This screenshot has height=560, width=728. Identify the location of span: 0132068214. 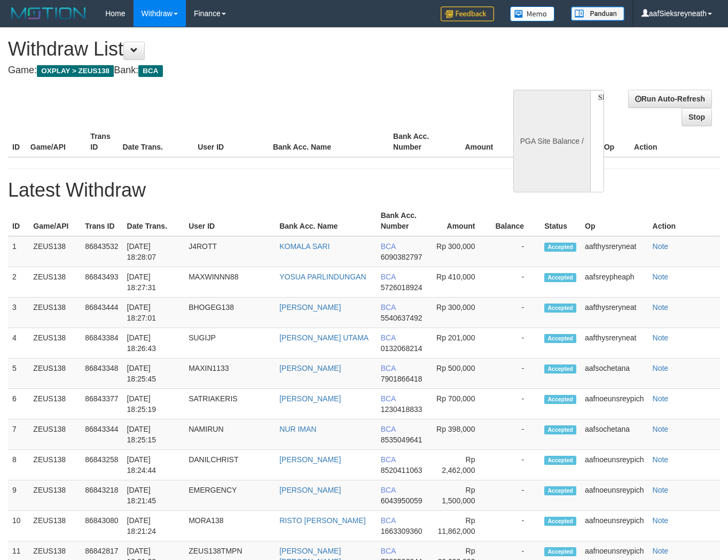
(402, 348).